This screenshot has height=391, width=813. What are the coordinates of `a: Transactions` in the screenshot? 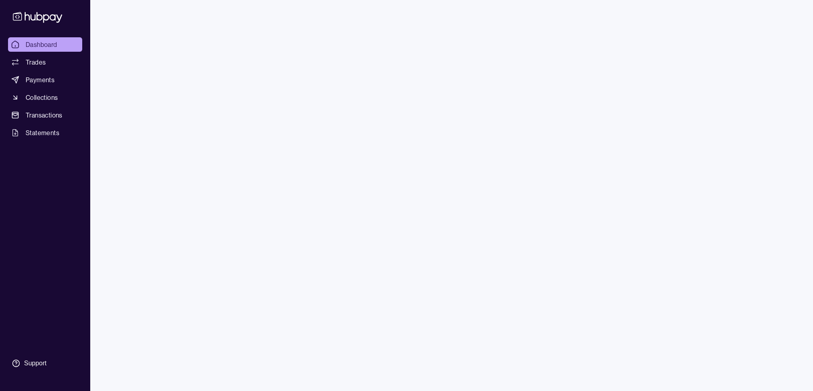 It's located at (45, 115).